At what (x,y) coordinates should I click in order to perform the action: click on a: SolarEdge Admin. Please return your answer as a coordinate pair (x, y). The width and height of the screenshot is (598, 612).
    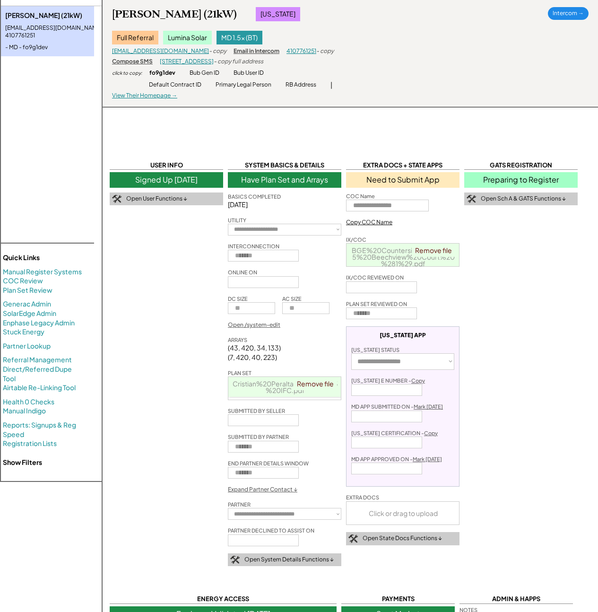
    Looking at the image, I should click on (29, 313).